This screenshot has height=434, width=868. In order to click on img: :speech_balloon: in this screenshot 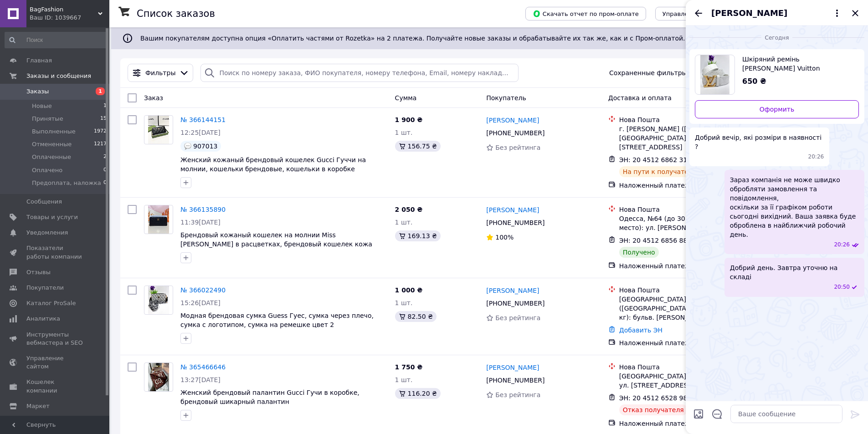, I will do `click(188, 146)`.